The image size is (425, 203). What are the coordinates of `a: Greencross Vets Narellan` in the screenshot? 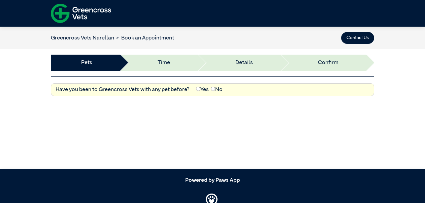 It's located at (82, 38).